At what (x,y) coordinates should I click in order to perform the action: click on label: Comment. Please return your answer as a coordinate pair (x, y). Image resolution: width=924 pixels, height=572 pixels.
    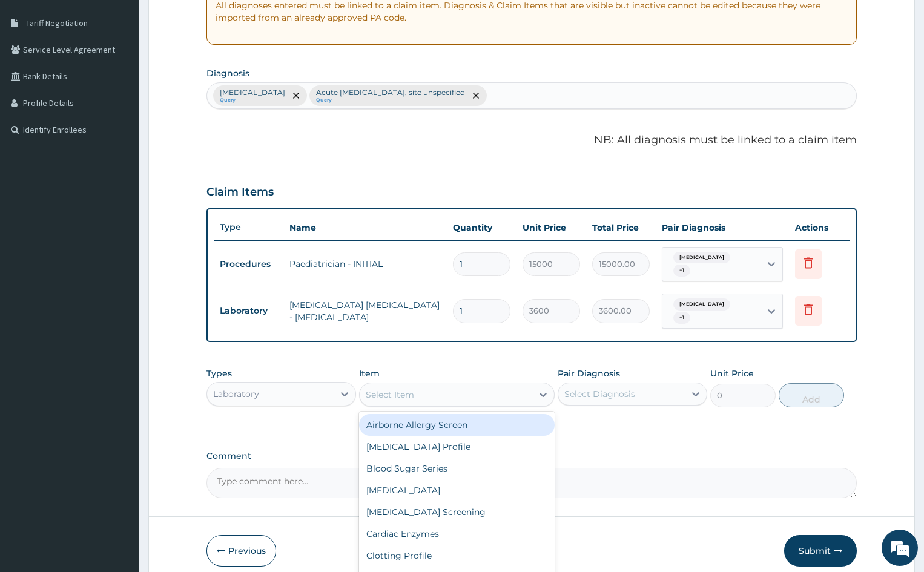
    Looking at the image, I should click on (532, 456).